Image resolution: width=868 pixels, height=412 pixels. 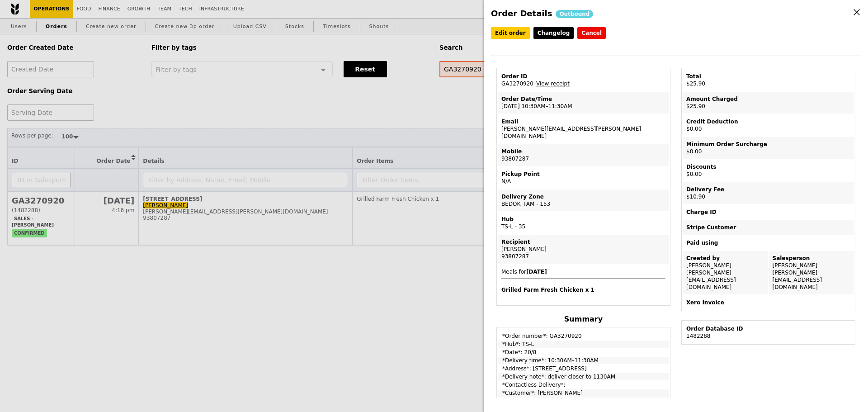 What do you see at coordinates (583, 256) in the screenshot?
I see `div: 93807287` at bounding box center [583, 256].